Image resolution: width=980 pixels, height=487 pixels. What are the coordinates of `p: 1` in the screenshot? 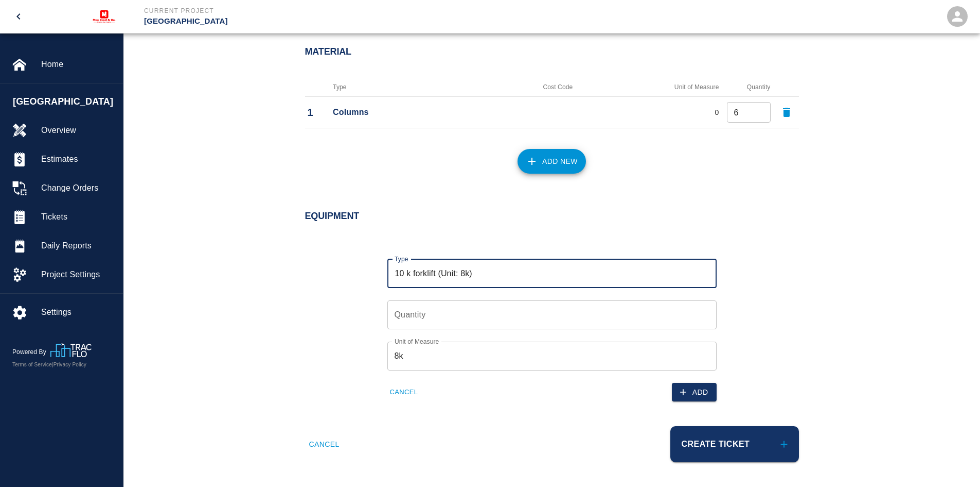 It's located at (318, 113).